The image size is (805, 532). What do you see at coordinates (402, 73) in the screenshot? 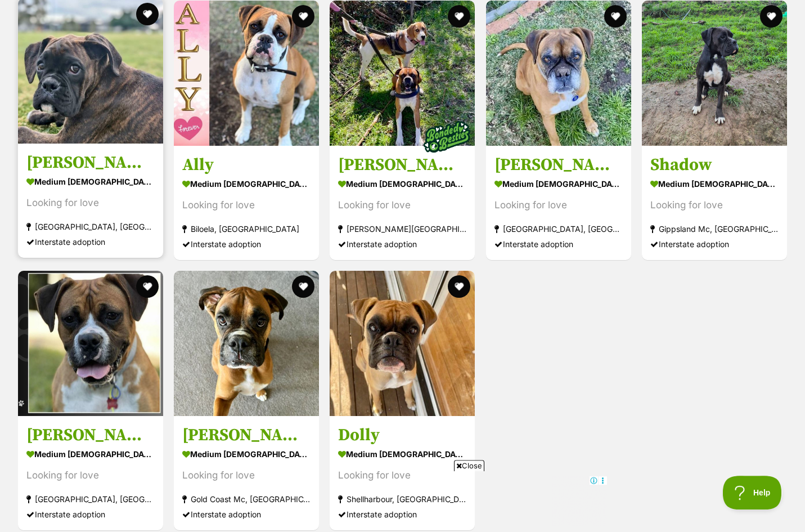
I see `img: Wally & Josie` at bounding box center [402, 73].